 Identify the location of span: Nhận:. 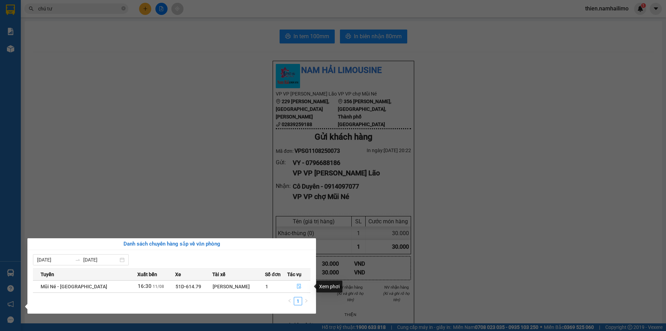
(75, 10).